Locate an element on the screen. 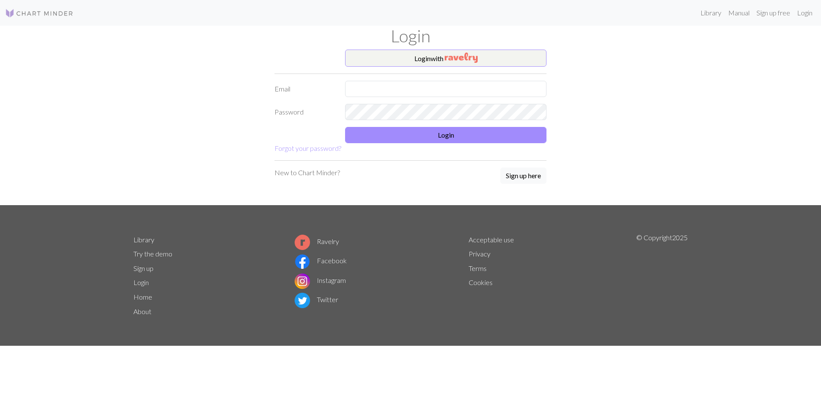 The image size is (821, 412). a: Privacy is located at coordinates (479, 254).